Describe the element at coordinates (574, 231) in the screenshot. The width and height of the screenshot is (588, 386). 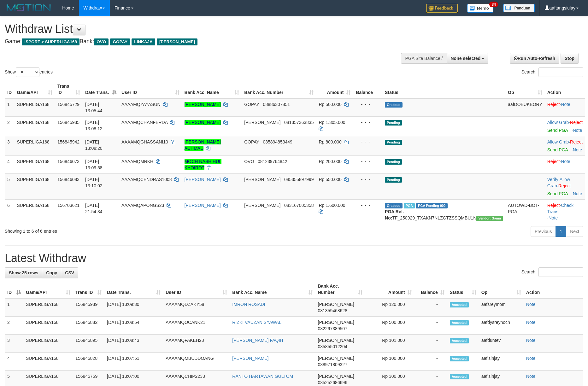
I see `a: Next` at that location.